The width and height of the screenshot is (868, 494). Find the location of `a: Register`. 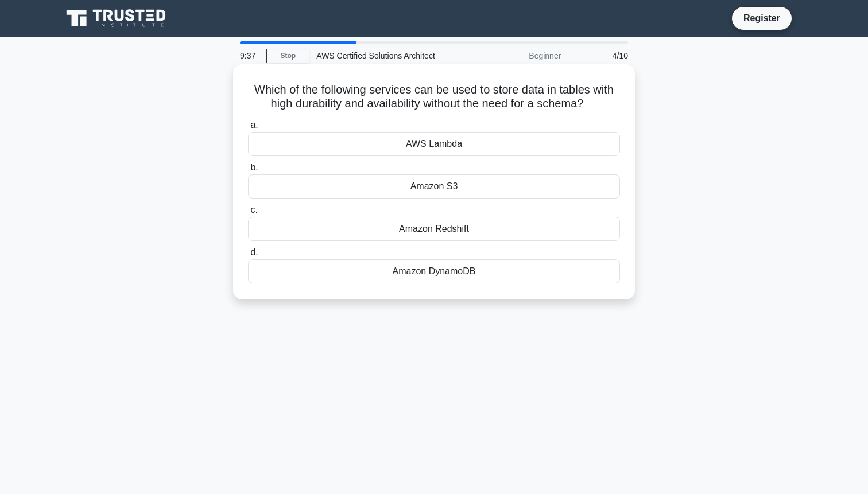

a: Register is located at coordinates (761, 18).